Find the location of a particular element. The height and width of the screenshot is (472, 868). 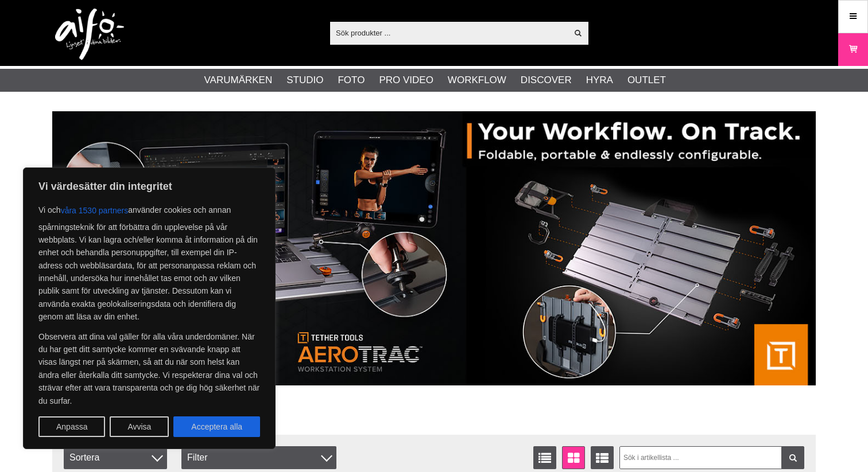

a: Filtrera is located at coordinates (792, 458).